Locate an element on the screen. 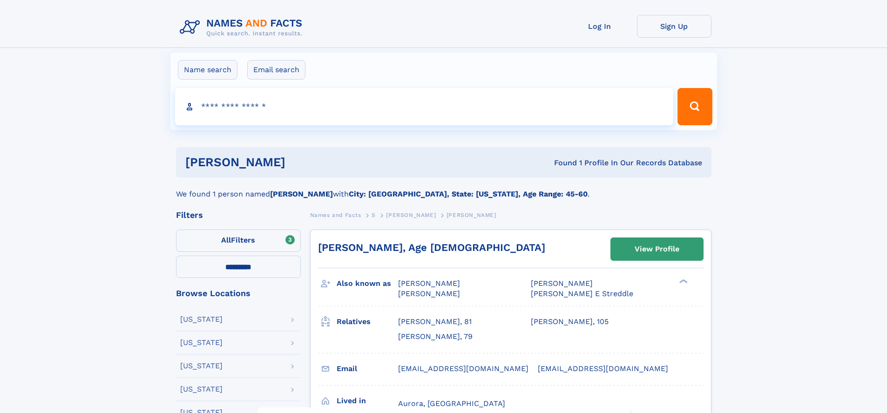  h3: Relatives is located at coordinates (367, 322).